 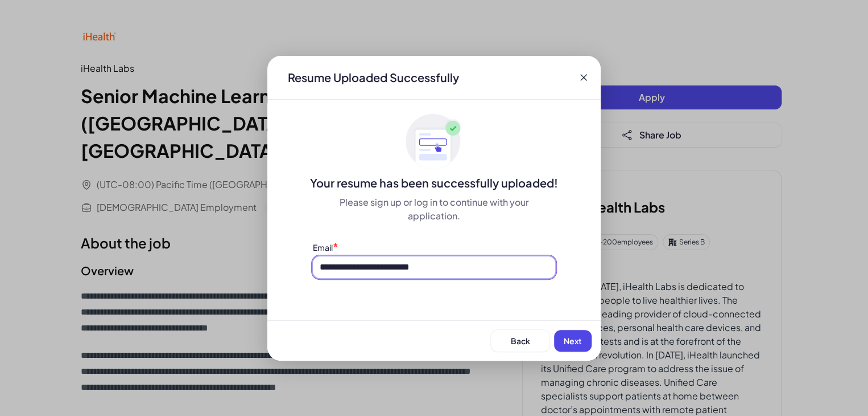 What do you see at coordinates (520, 341) in the screenshot?
I see `button: Back` at bounding box center [520, 341].